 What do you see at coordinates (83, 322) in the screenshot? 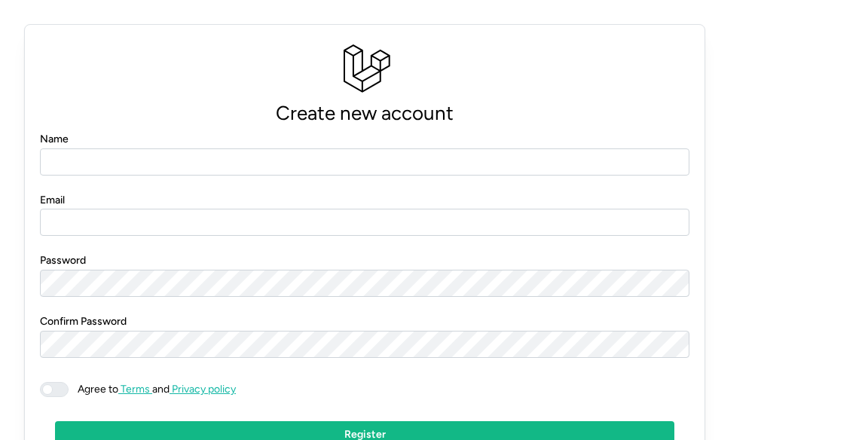
I see `label: Confirm Password` at bounding box center [83, 322].